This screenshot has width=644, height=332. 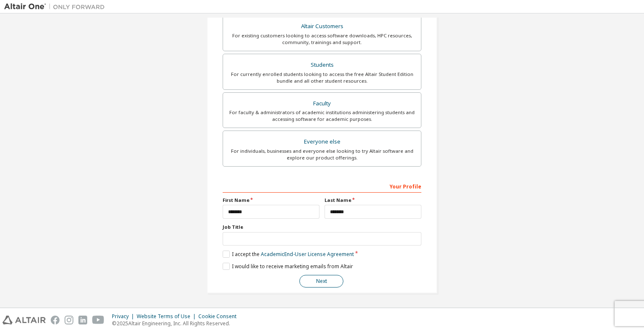 I want to click on img: linkedin.svg, so click(x=83, y=320).